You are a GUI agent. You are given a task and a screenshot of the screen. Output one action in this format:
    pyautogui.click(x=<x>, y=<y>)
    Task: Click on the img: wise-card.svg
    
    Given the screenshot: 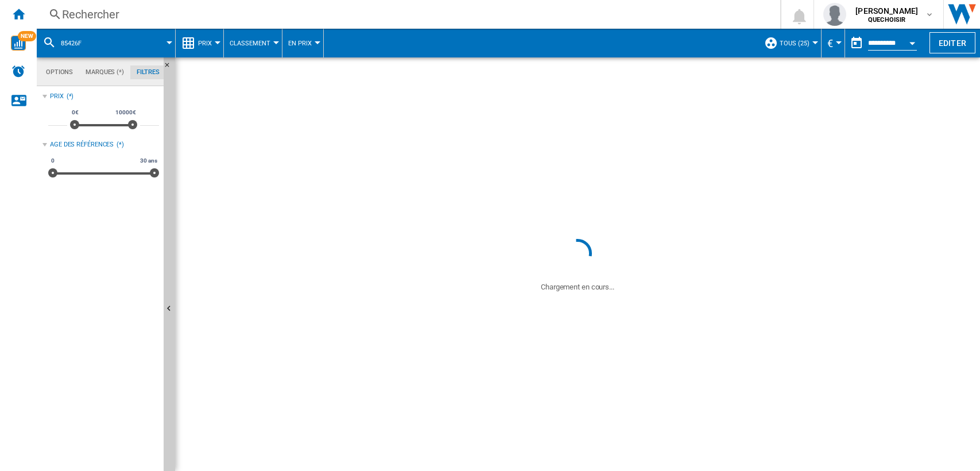 What is the action you would take?
    pyautogui.click(x=19, y=43)
    